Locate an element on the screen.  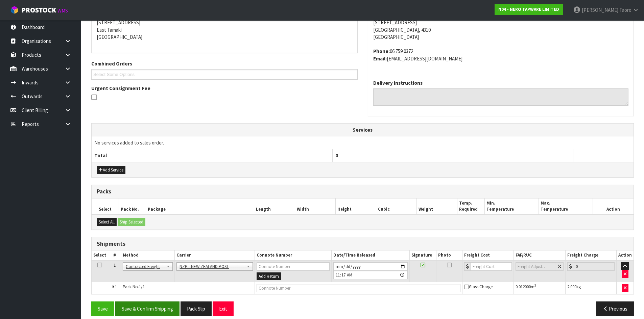
th: Photo is located at coordinates (449, 255).